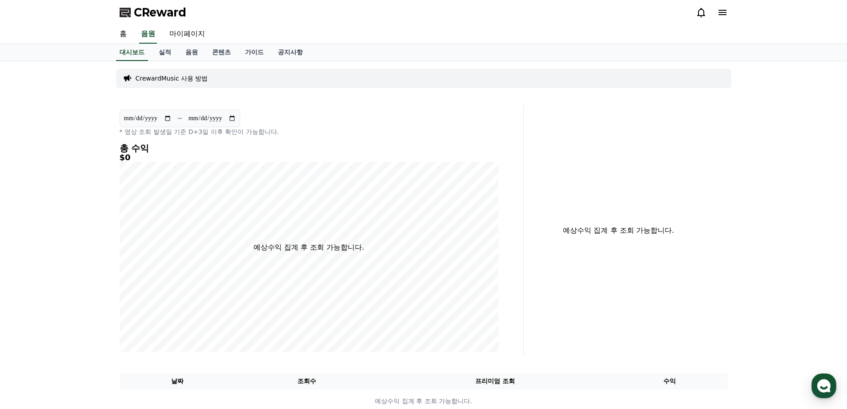 The height and width of the screenshot is (409, 847). I want to click on p: * 영상 조회 발생일 기준 D+3일 이후 확인이 가능합니다., so click(309, 132).